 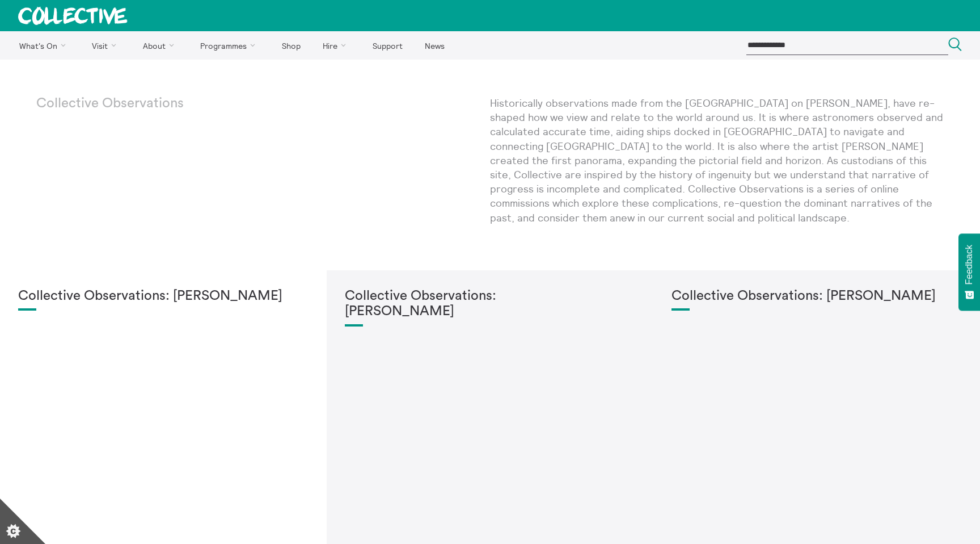 What do you see at coordinates (160, 46) in the screenshot?
I see `a: About` at bounding box center [160, 46].